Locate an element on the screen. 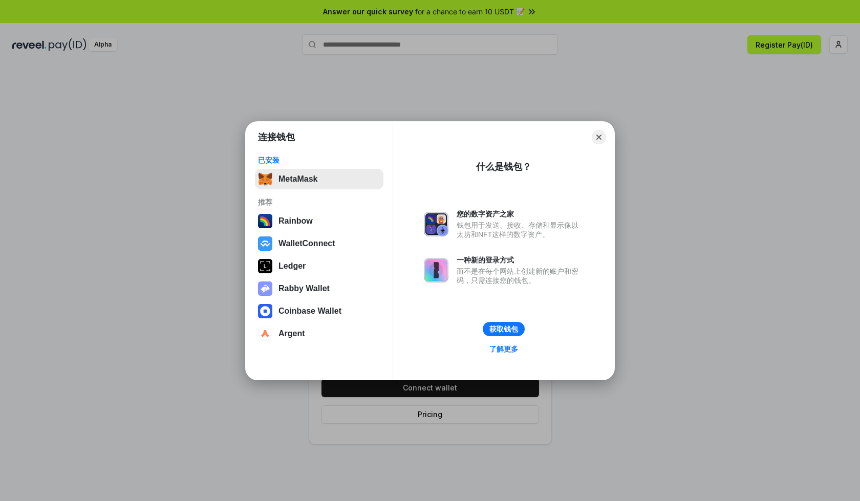  button: Rabby Wallet is located at coordinates (319, 289).